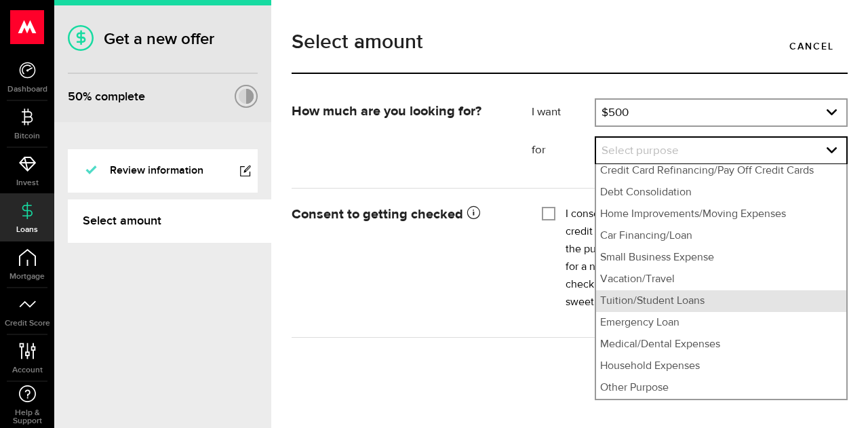 Image resolution: width=868 pixels, height=428 pixels. Describe the element at coordinates (721, 280) in the screenshot. I see `li: Vacation/Travel` at that location.